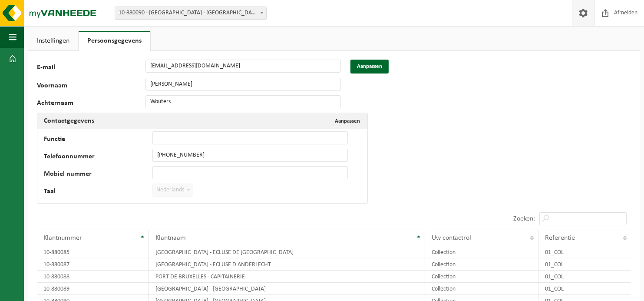 The width and height of the screenshot is (644, 301). I want to click on a: Instellingen, so click(53, 41).